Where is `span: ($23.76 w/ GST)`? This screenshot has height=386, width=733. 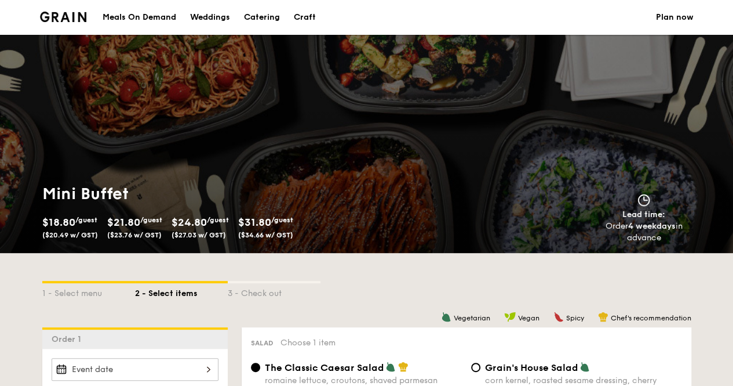
span: ($23.76 w/ GST) is located at coordinates (135, 235).